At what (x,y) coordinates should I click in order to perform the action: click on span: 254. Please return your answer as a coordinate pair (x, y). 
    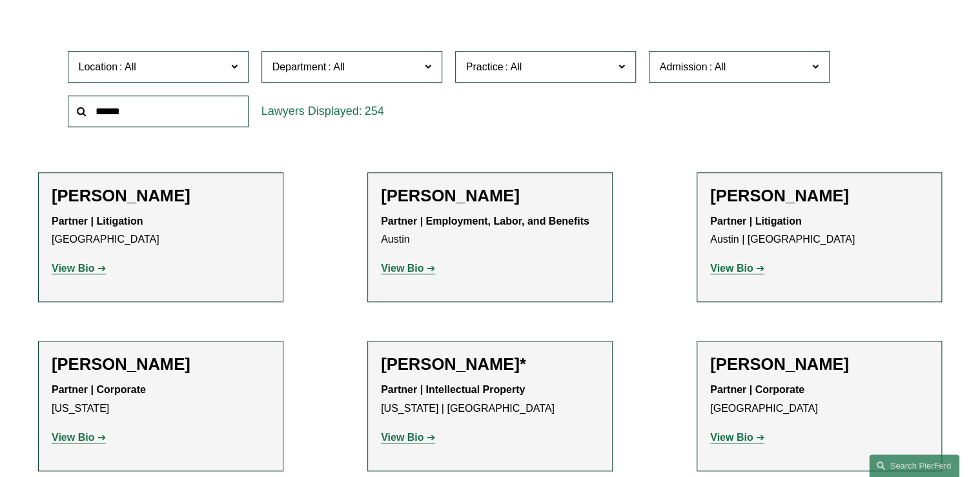
    Looking at the image, I should click on (375, 111).